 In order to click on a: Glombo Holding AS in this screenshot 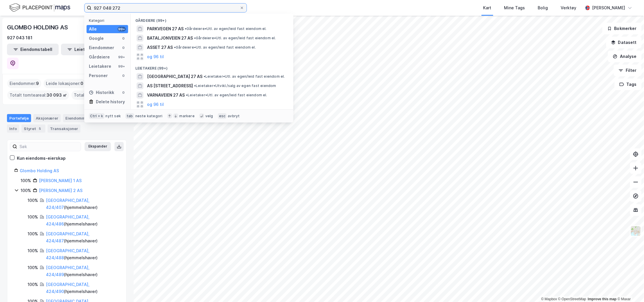, I will do `click(39, 170)`.